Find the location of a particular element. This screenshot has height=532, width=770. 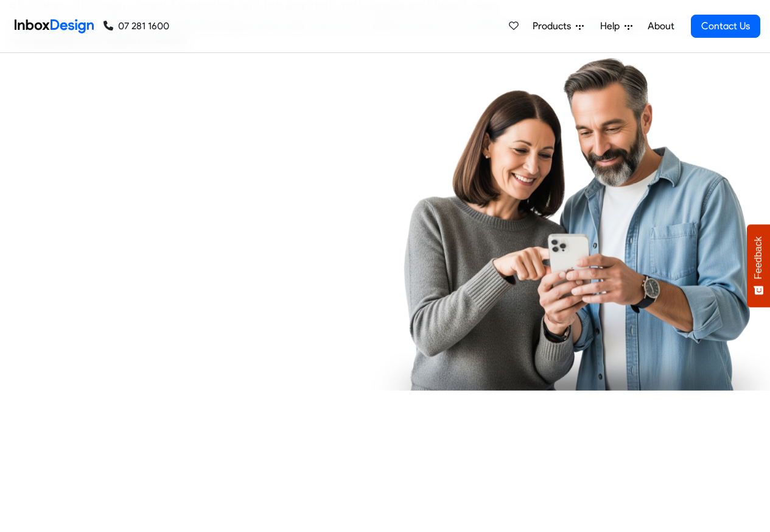

span: Help is located at coordinates (612, 26).